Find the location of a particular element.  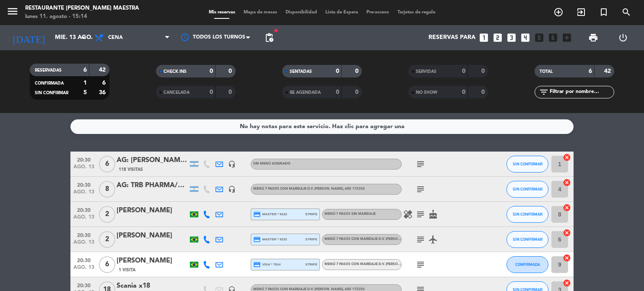

span: Disponibilidad is located at coordinates (301, 12).